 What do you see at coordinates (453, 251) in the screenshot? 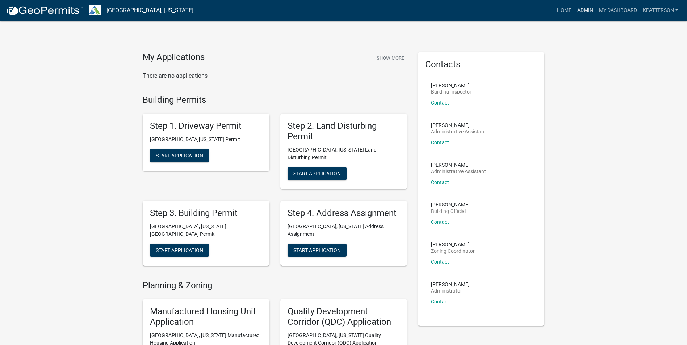
I see `p: Zoning Coordinator` at bounding box center [453, 251].